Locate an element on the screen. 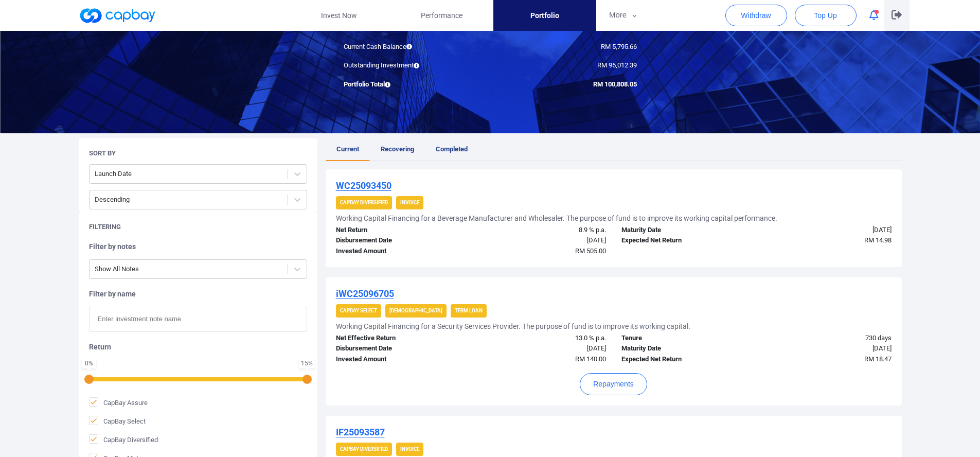  div: 15 % is located at coordinates (307, 363).